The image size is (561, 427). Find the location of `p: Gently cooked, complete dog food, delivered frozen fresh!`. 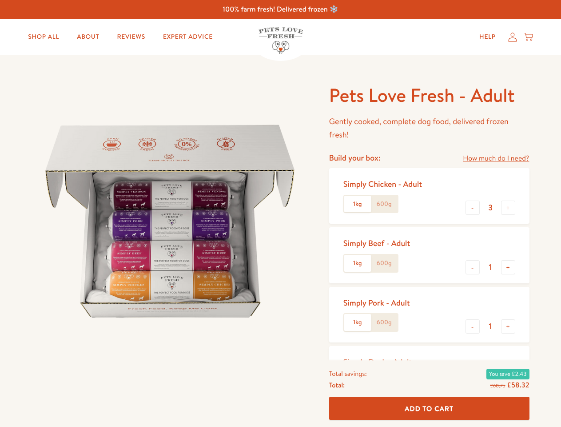

p: Gently cooked, complete dog food, delivered frozen fresh! is located at coordinates (429, 128).